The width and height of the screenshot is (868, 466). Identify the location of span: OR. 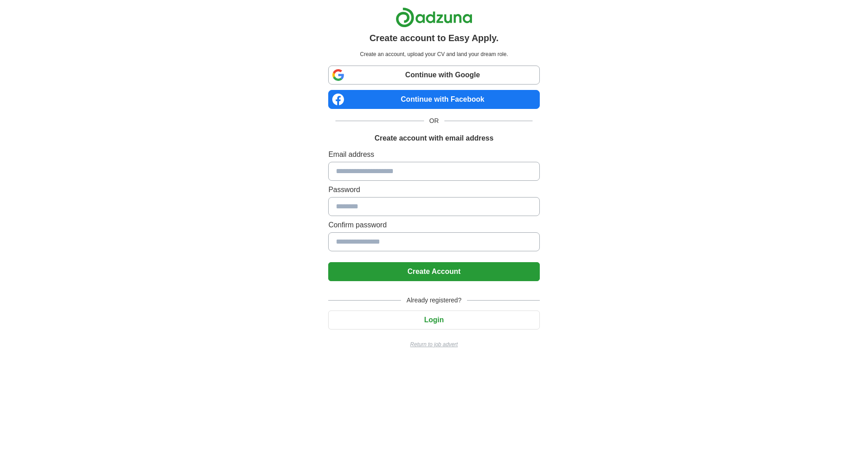
(434, 121).